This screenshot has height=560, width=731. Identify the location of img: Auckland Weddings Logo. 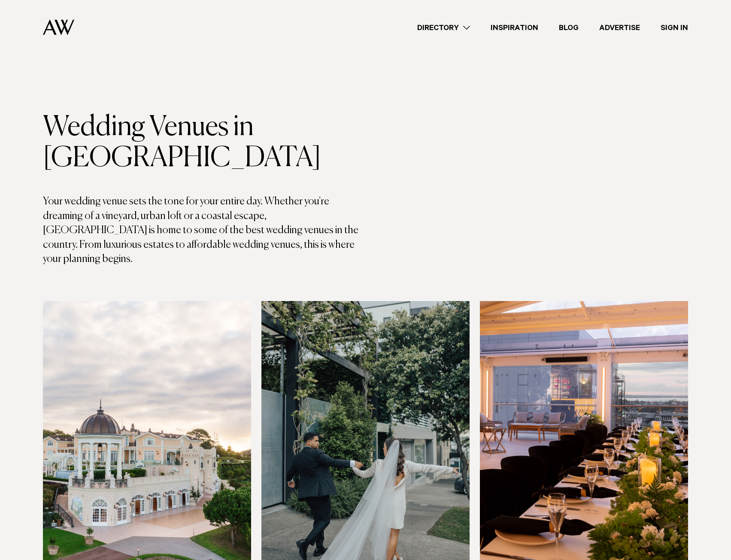
(58, 27).